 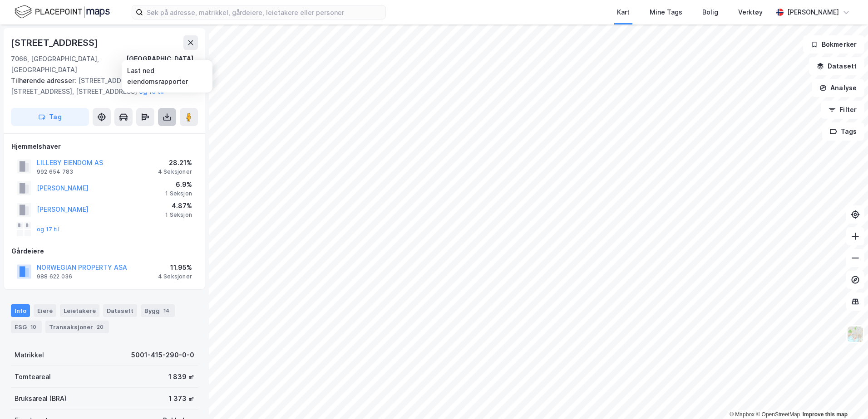 I want to click on img: Z, so click(x=855, y=334).